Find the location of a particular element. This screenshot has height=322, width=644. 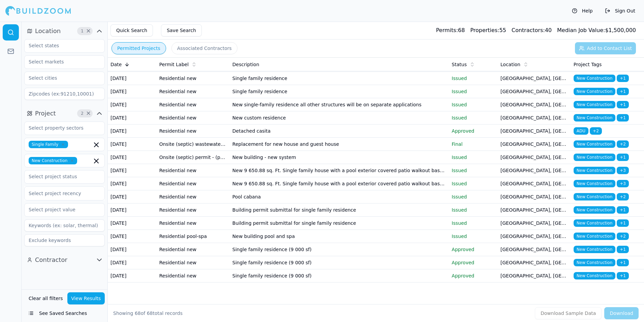

span: Median Job Value: is located at coordinates (581, 30).